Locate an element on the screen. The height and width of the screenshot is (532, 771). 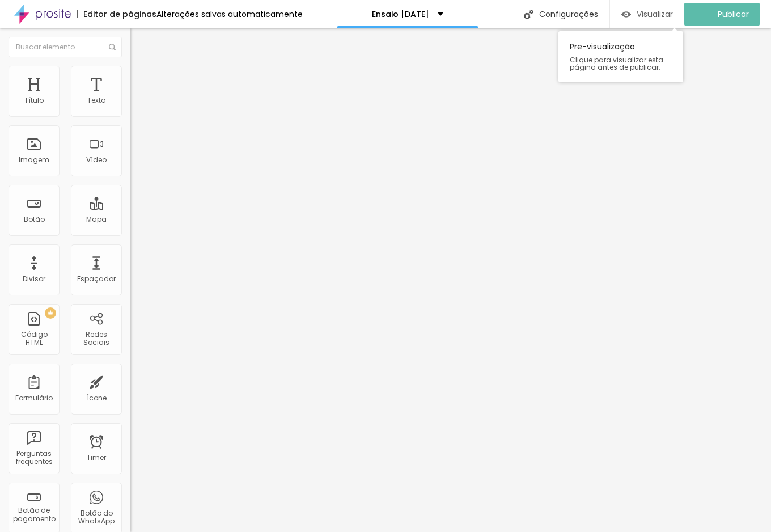
div: Vídeo is located at coordinates (96, 160).